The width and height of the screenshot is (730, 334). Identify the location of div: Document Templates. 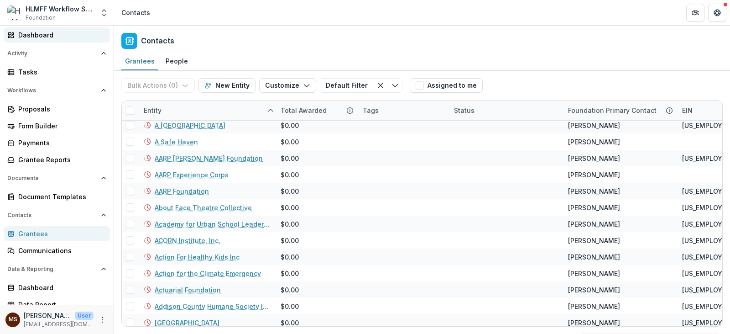
(60, 196).